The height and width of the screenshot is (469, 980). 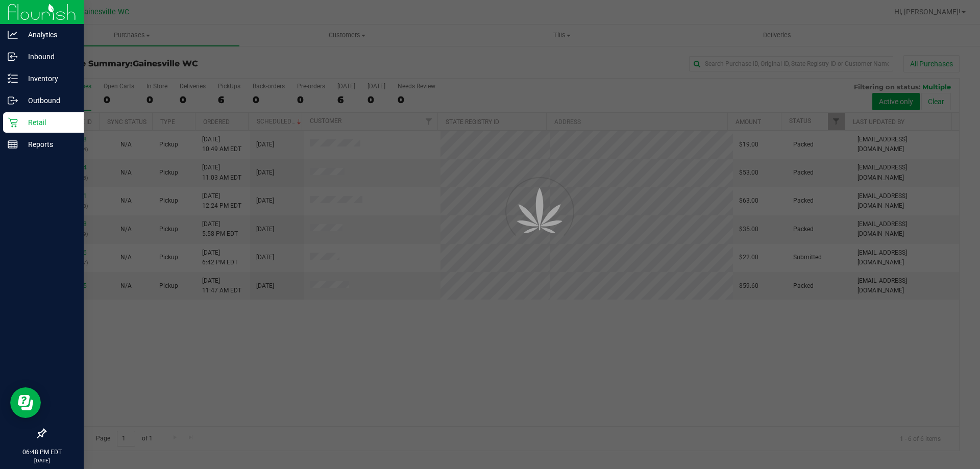 I want to click on inline-svg: Reports, so click(x=13, y=145).